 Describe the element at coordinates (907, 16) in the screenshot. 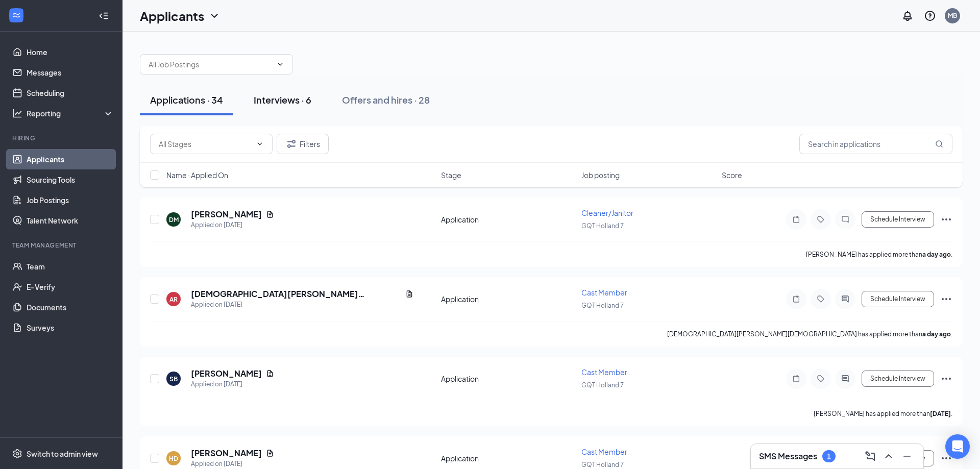

I see `svg: Notifications` at that location.